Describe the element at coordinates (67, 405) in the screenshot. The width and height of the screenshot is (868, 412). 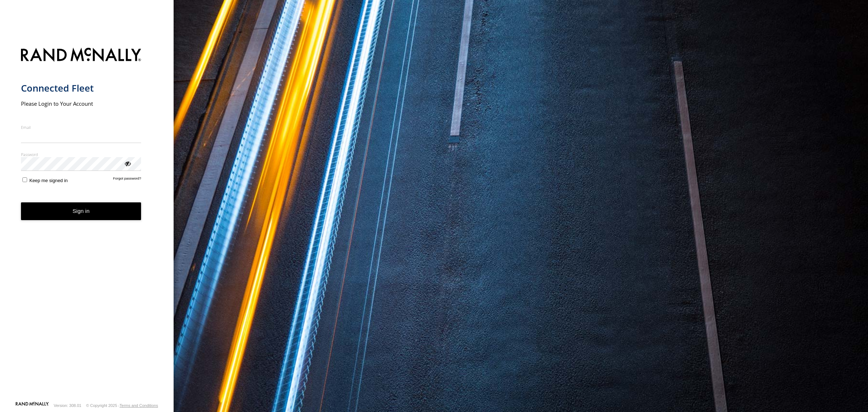
I see `div: Version: 308.01` at that location.